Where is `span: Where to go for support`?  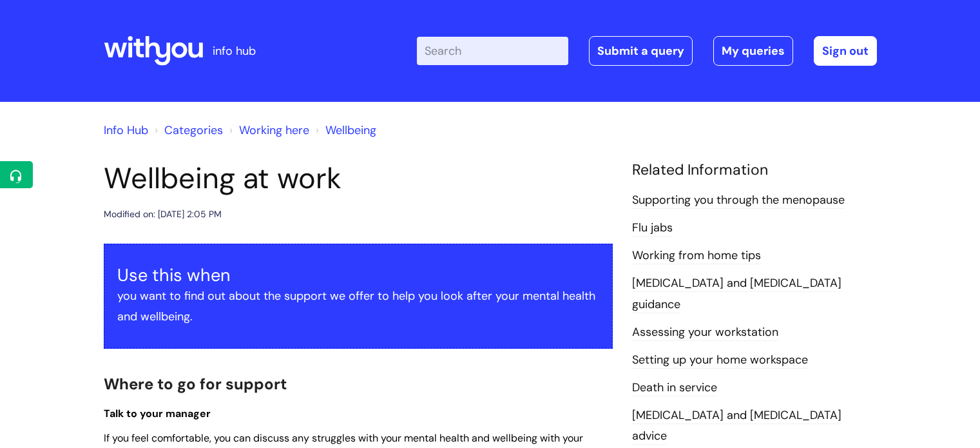
span: Where to go for support is located at coordinates (195, 383).